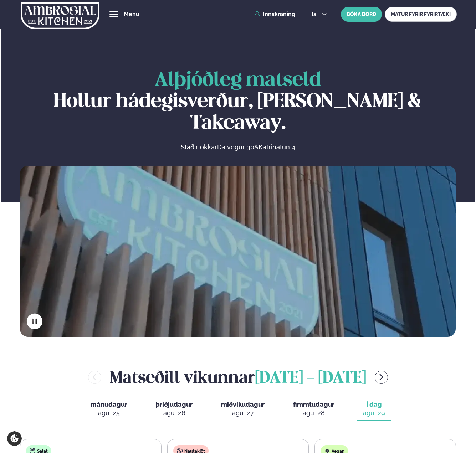 This screenshot has width=476, height=453. What do you see at coordinates (374, 405) in the screenshot?
I see `span: Í dag` at bounding box center [374, 405].